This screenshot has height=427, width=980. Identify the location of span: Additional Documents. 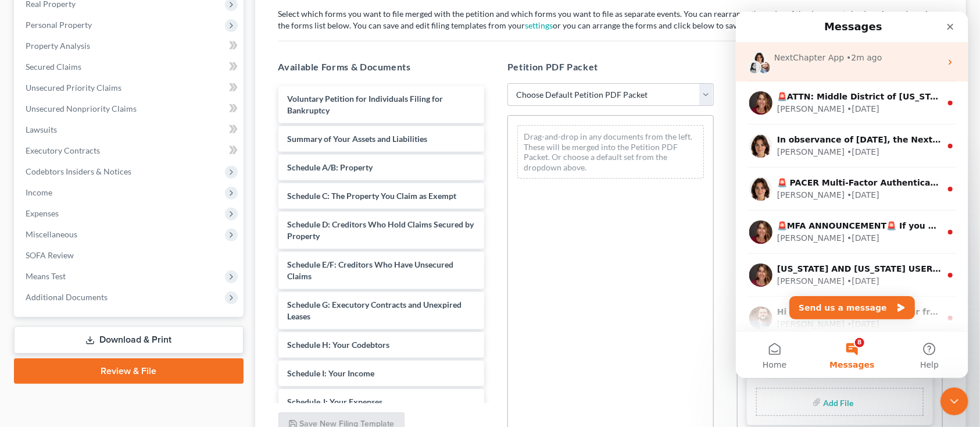
(66, 297).